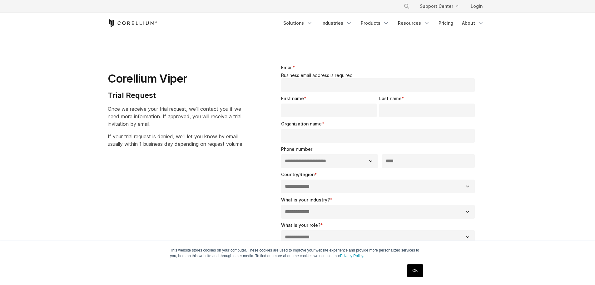  Describe the element at coordinates (176, 140) in the screenshot. I see `span: If your trial request is denied, we'll let you know by email usually within 1 business day depend...` at that location.